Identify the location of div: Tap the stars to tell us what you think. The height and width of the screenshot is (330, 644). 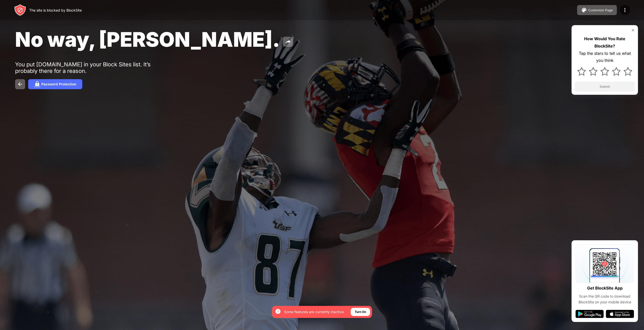
(605, 57).